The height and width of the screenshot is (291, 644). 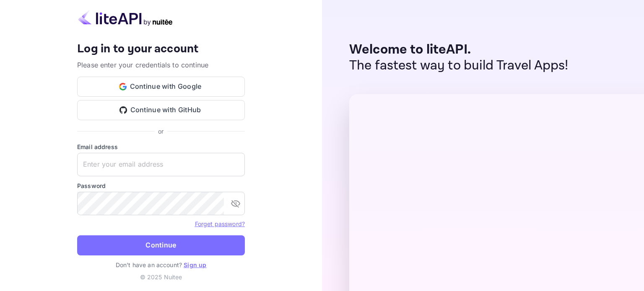 I want to click on button: Continue with Google, so click(x=161, y=87).